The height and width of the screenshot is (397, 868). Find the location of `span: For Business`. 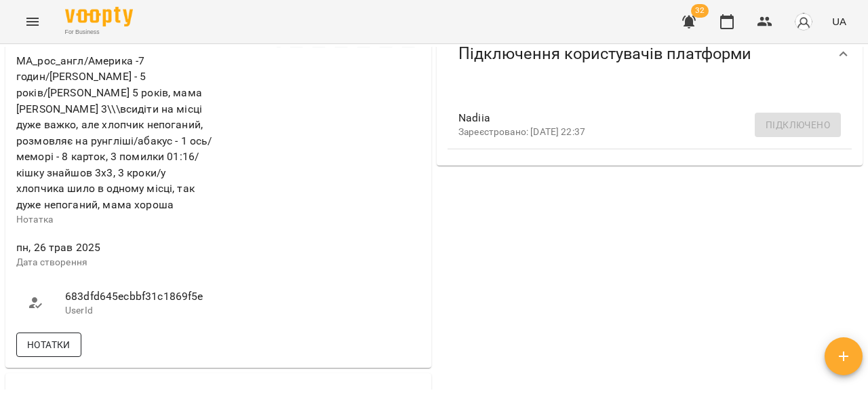

span: For Business is located at coordinates (99, 32).